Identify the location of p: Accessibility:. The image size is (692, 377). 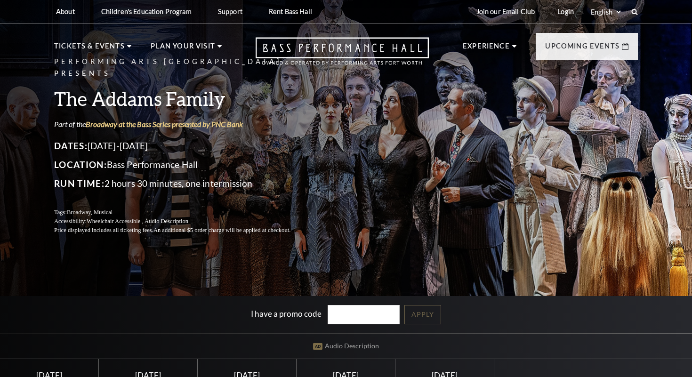
(184, 221).